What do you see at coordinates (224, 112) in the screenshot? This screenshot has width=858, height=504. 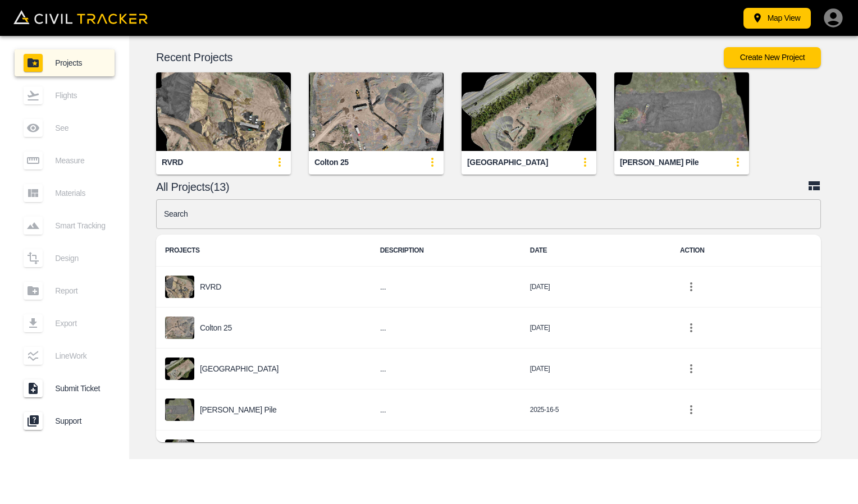 I see `img: RVRD` at bounding box center [224, 112].